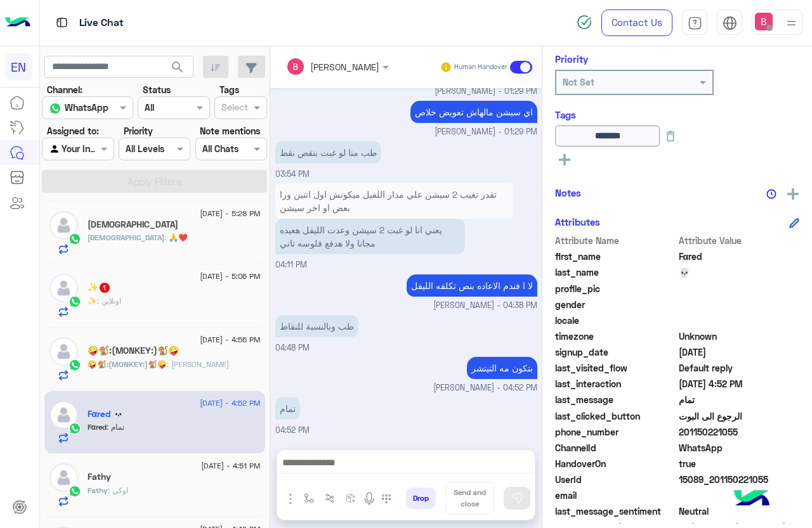 The width and height of the screenshot is (812, 528). Describe the element at coordinates (738, 256) in the screenshot. I see `span: Fαred` at that location.